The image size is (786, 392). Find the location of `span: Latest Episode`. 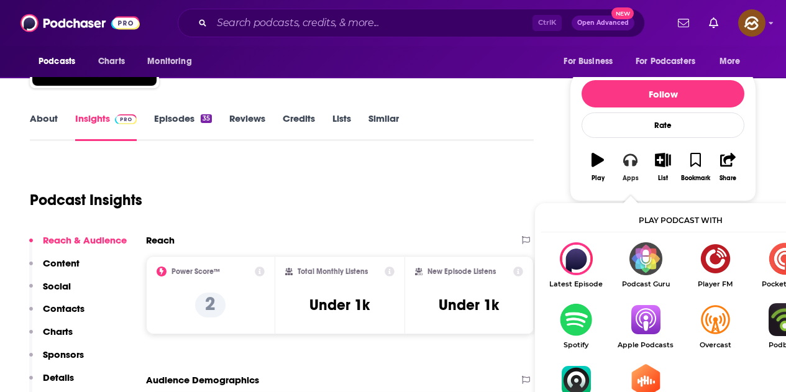

span: Latest Episode is located at coordinates (576, 284).